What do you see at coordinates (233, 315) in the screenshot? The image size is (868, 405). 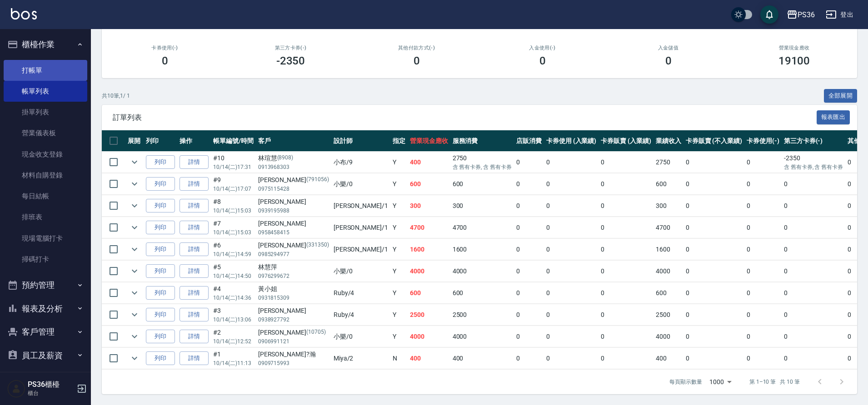 I see `td: #3` at bounding box center [233, 315].